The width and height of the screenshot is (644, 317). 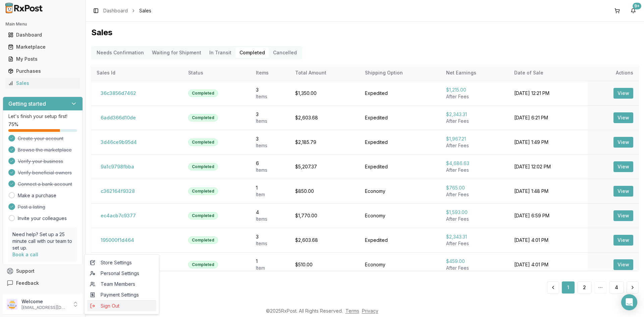 I want to click on a: Privacy, so click(x=370, y=311).